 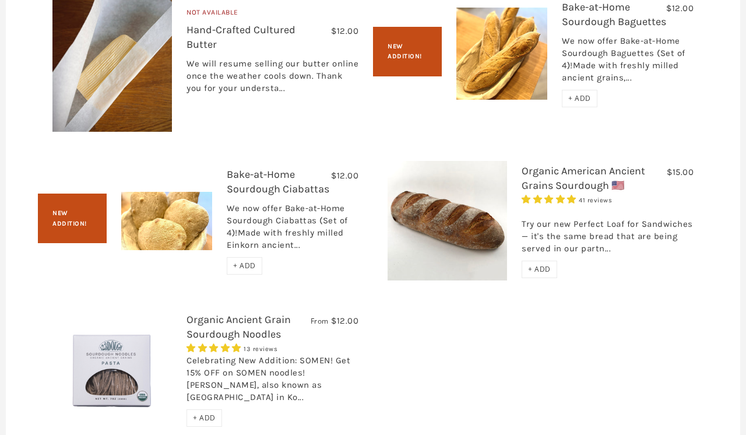 I want to click on span: $15.00, so click(x=680, y=172).